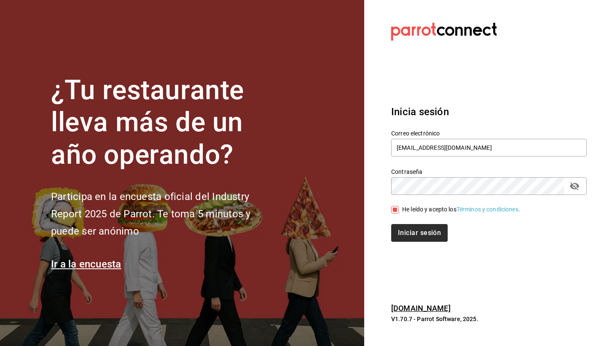 Image resolution: width=607 pixels, height=346 pixels. I want to click on a: Ir a la encuesta, so click(86, 264).